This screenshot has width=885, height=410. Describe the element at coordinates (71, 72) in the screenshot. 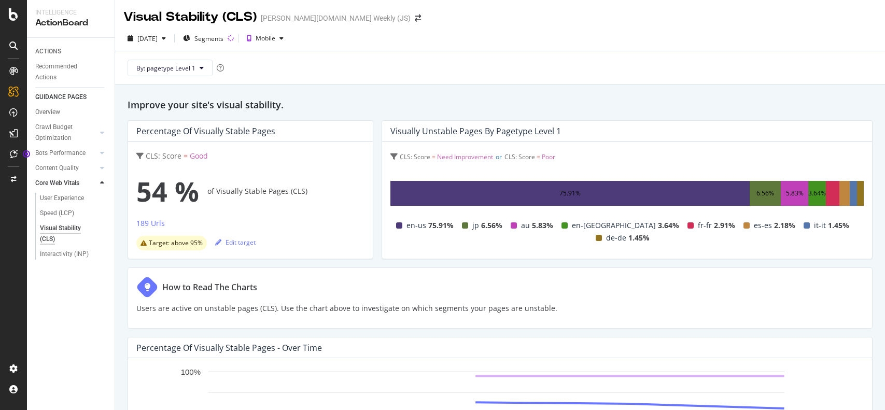

I see `a: Recommended Actions` at that location.